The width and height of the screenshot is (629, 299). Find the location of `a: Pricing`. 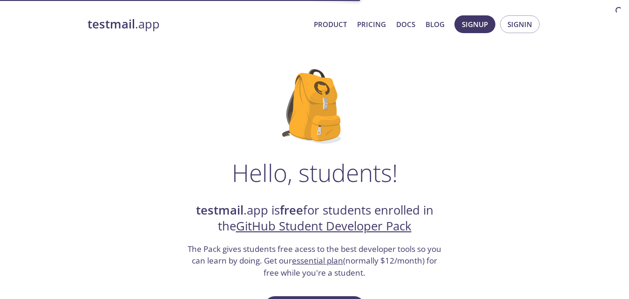

a: Pricing is located at coordinates (372, 24).